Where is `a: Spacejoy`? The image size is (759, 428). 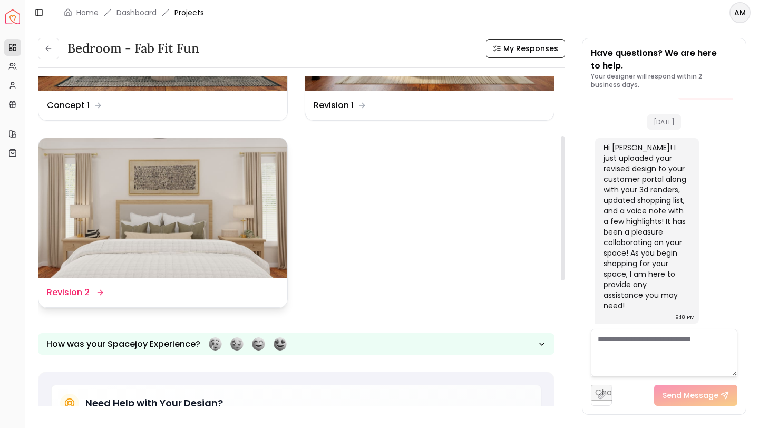 a: Spacejoy is located at coordinates (13, 17).